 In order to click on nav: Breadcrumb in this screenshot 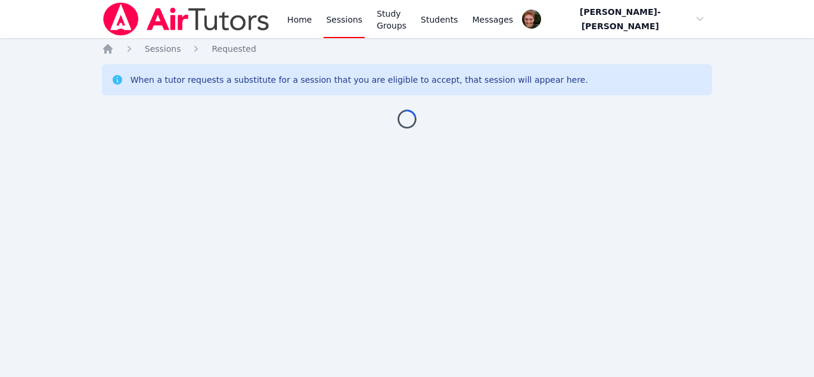, I will do `click(407, 49)`.